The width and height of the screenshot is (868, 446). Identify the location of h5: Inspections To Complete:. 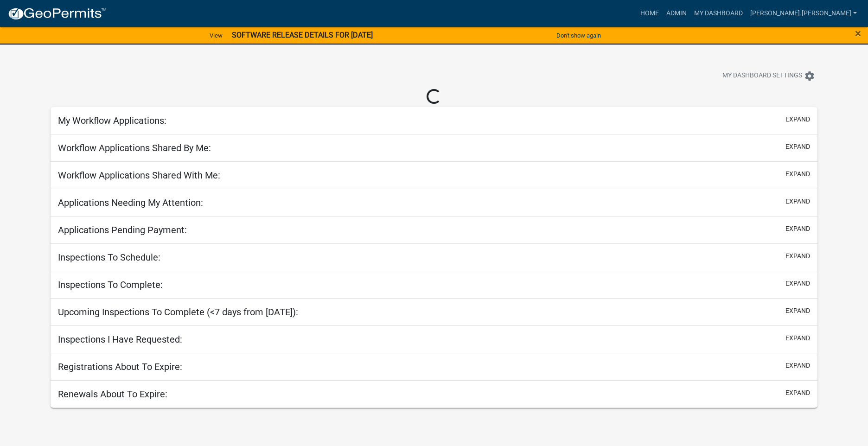
(110, 285).